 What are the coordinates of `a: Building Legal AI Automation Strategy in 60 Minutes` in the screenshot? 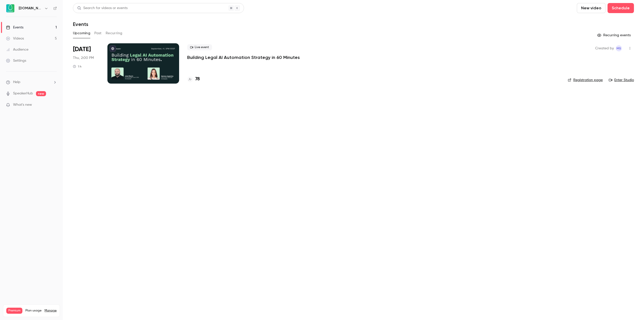 It's located at (243, 57).